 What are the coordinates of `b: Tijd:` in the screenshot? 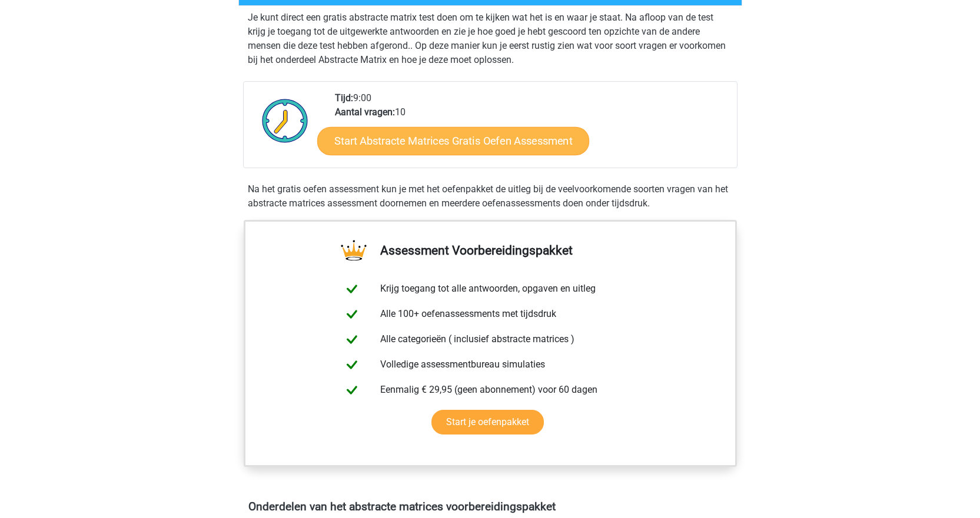 It's located at (344, 97).